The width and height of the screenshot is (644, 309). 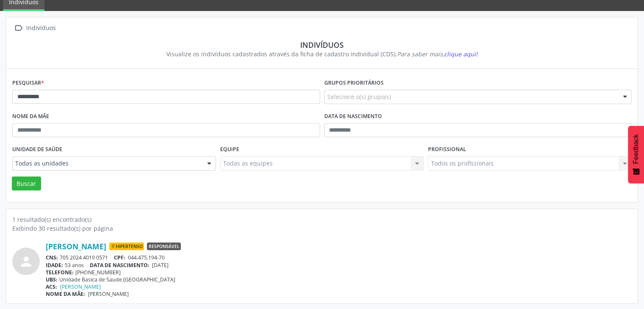 I want to click on div: Exibindo 30 resultado(s) por página, so click(x=321, y=228).